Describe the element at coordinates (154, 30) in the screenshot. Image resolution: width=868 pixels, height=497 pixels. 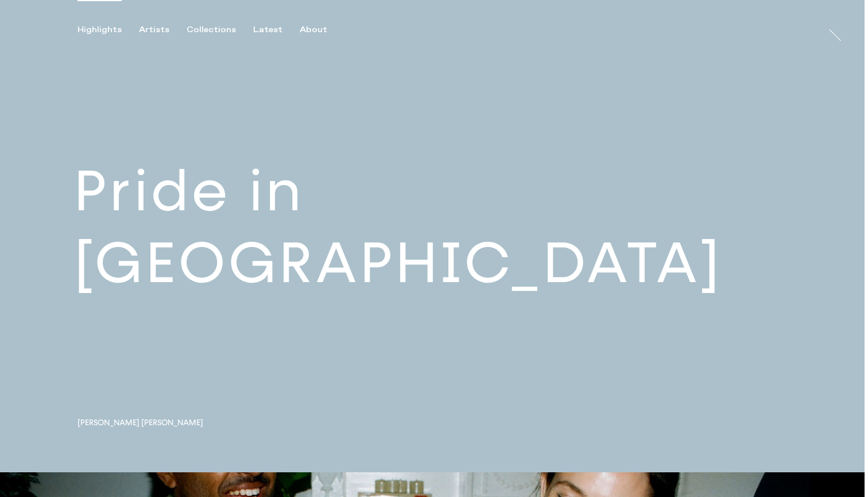
I see `div: Artists` at that location.